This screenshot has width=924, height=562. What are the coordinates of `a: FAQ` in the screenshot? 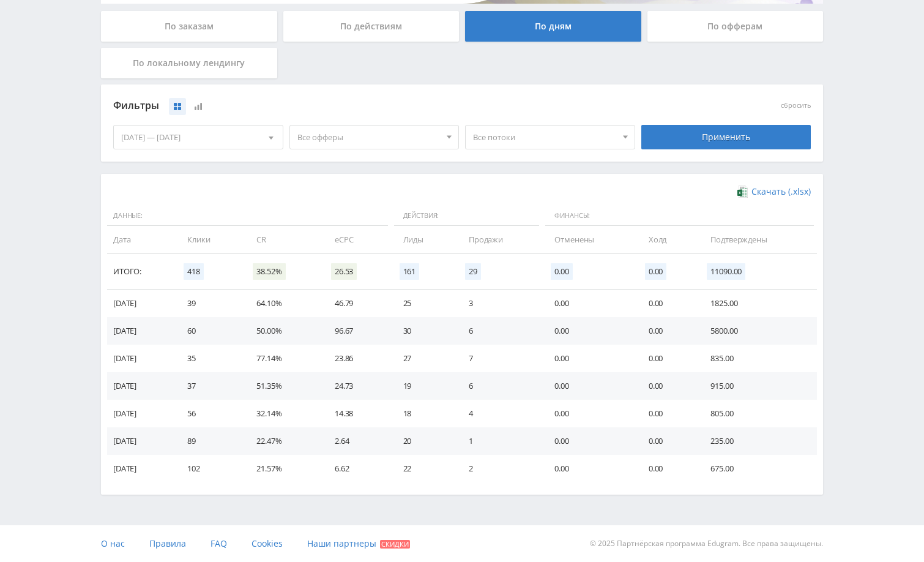 It's located at (219, 544).